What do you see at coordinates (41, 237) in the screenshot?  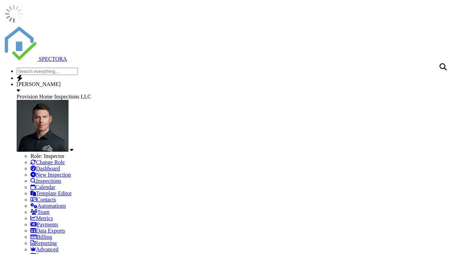 I see `a: Billing` at bounding box center [41, 237].